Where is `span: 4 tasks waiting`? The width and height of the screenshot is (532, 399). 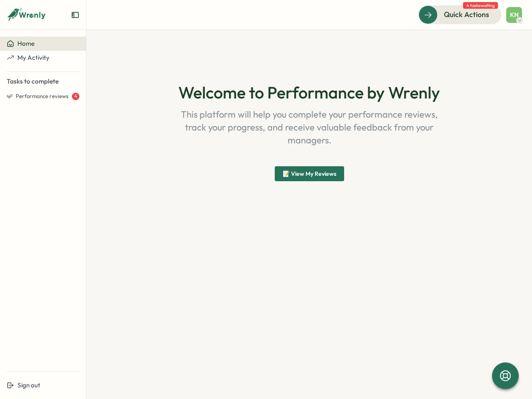 span: 4 tasks waiting is located at coordinates (480, 5).